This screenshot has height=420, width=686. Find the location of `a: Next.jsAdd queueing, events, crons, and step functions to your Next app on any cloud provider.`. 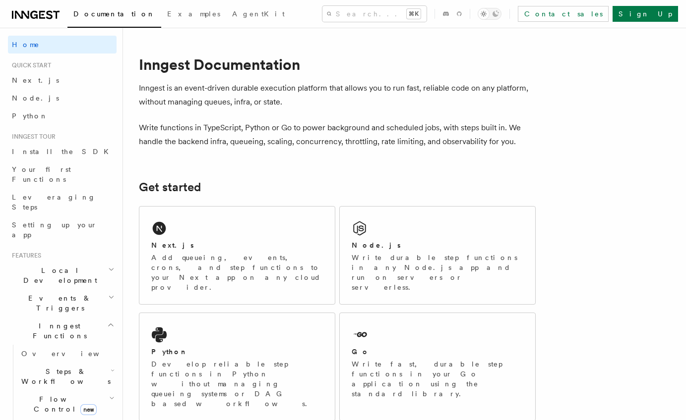

a: Next.jsAdd queueing, events, crons, and step functions to your Next app on any cloud provider. is located at coordinates (237, 255).